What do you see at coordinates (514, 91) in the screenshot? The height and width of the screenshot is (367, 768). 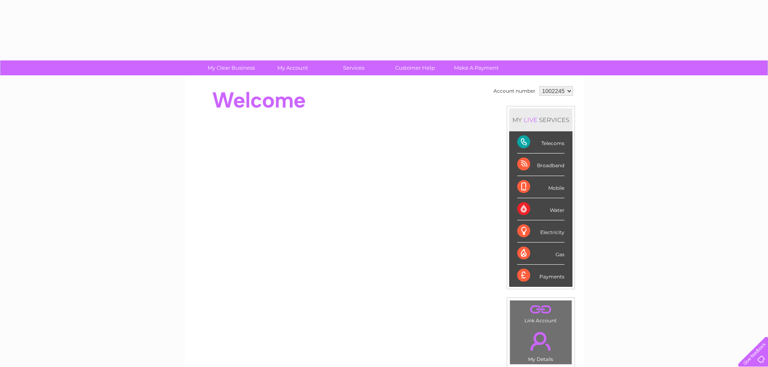 I see `td: Account number` at bounding box center [514, 91].